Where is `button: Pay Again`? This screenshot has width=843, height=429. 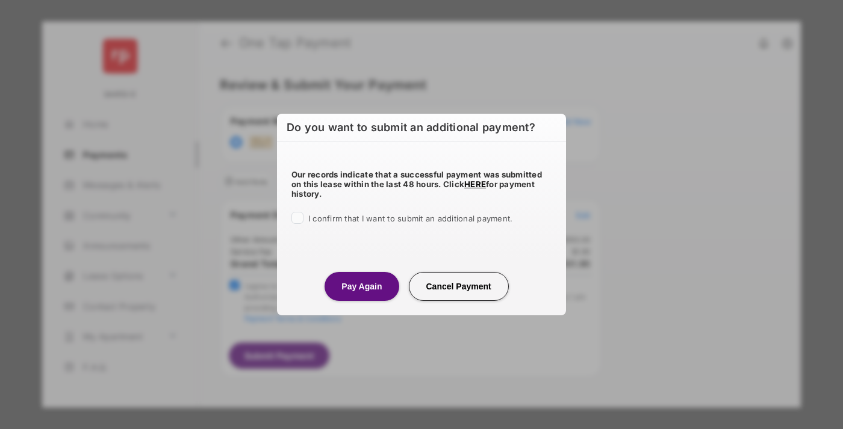
button: Pay Again is located at coordinates (361, 287).